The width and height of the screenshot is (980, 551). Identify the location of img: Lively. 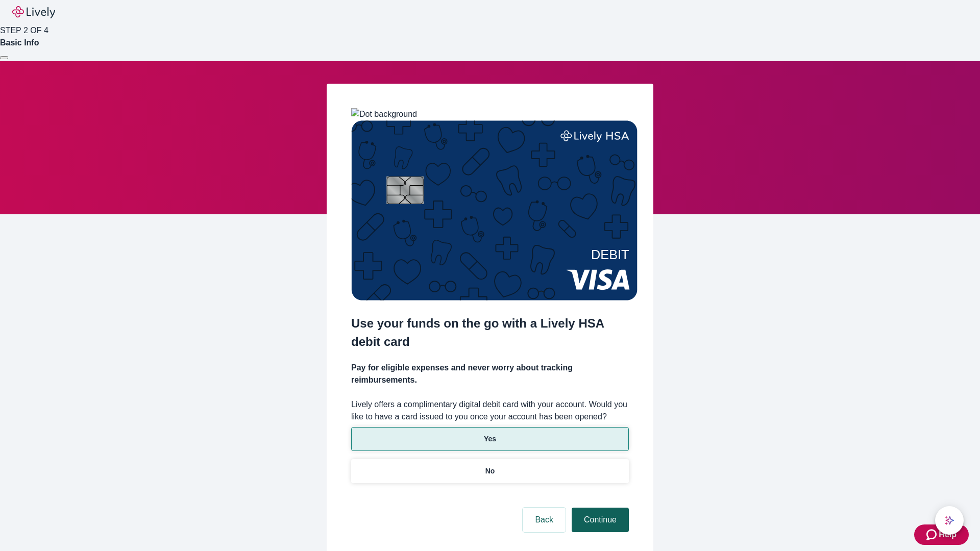
(34, 12).